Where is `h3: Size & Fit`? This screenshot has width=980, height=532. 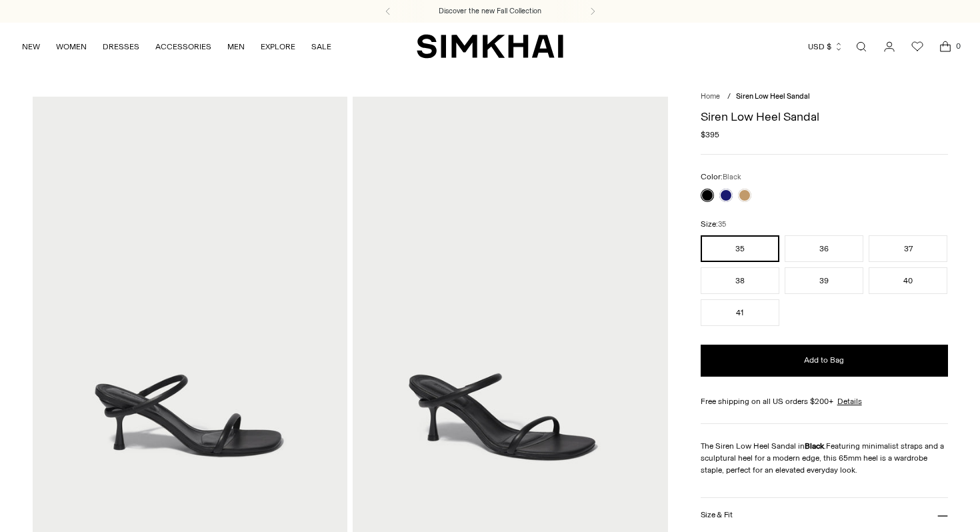 h3: Size & Fit is located at coordinates (717, 514).